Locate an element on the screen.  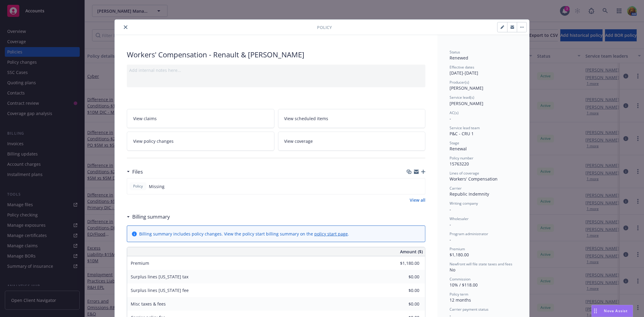
span: Renewed is located at coordinates (459, 58).